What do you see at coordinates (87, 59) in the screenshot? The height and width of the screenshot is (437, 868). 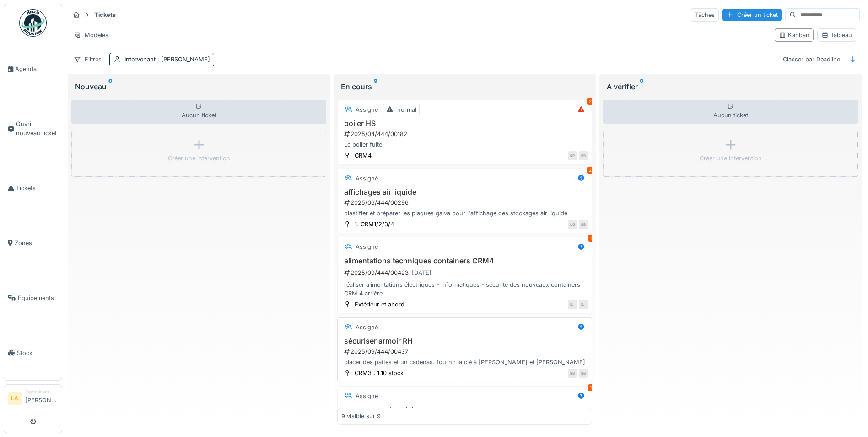 I see `div: Filtres` at bounding box center [87, 59].